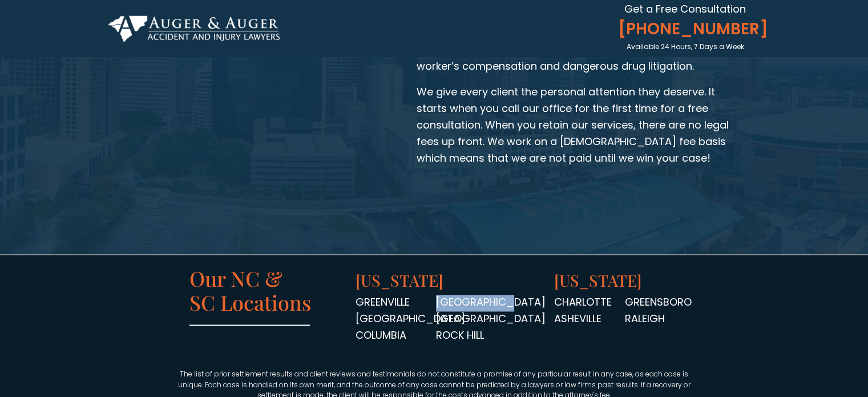 The width and height of the screenshot is (868, 397). Describe the element at coordinates (582, 311) in the screenshot. I see `span: ASHEVILLE` at that location.